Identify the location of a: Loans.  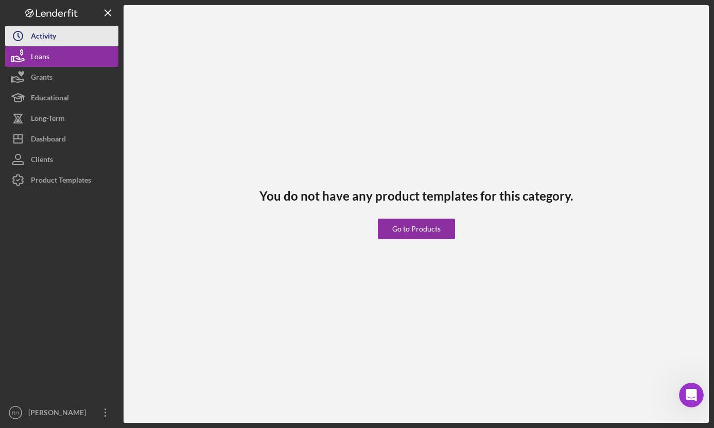
(62, 57).